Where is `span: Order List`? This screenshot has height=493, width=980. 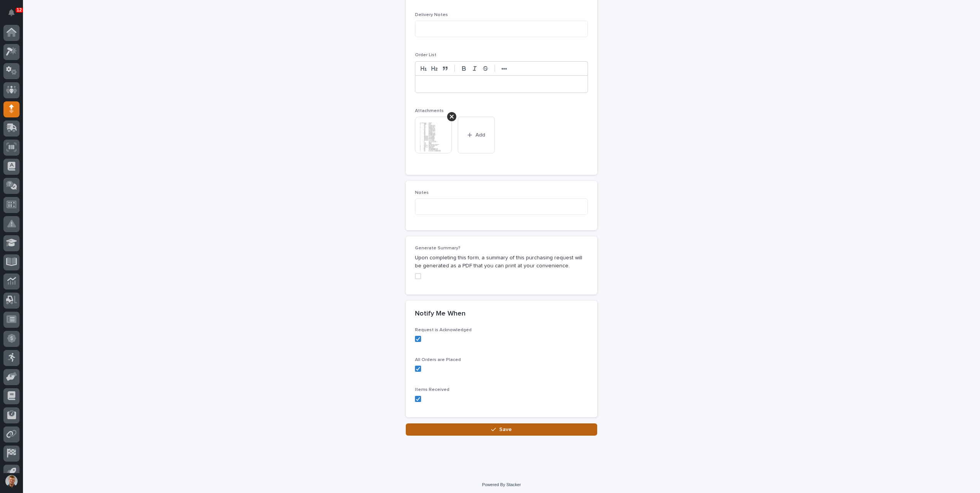
span: Order List is located at coordinates (426, 55).